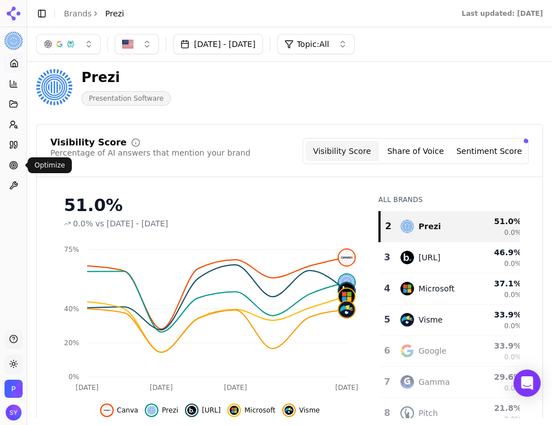  What do you see at coordinates (432, 351) in the screenshot?
I see `div: Google` at bounding box center [432, 351].